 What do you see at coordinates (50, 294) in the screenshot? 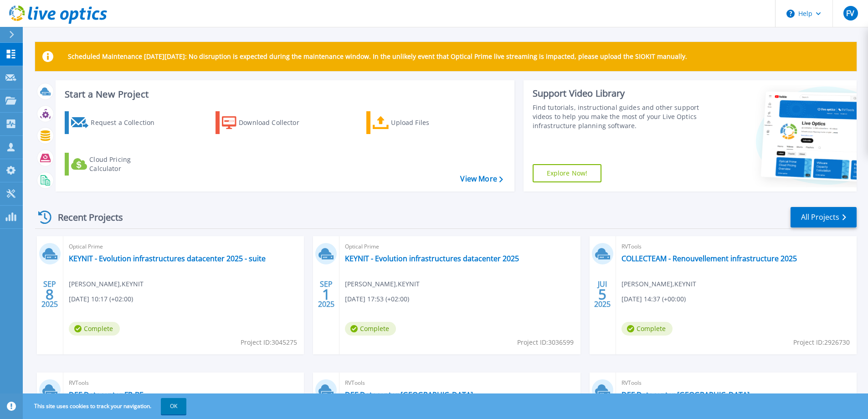
I see `span: 8` at bounding box center [50, 294].